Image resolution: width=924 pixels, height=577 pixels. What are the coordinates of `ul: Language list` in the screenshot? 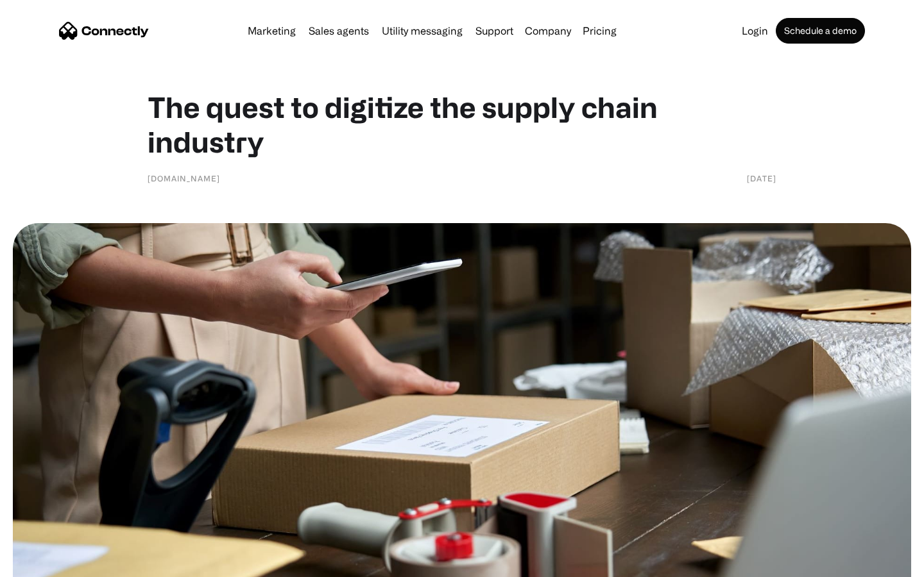 It's located at (51, 564).